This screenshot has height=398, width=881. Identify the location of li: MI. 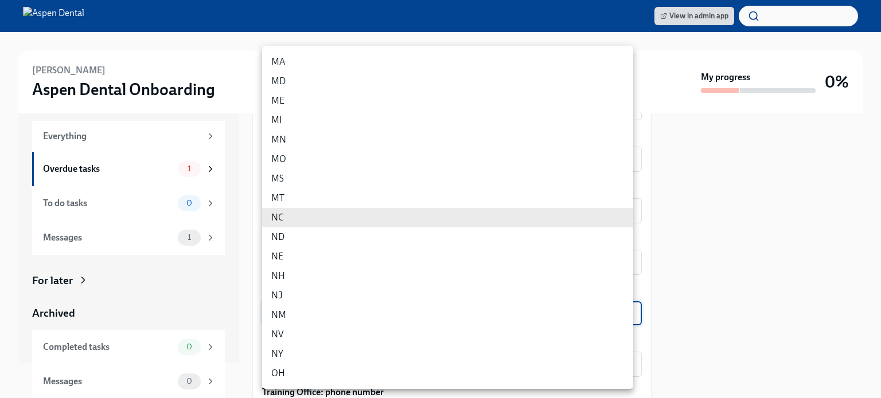
(447, 120).